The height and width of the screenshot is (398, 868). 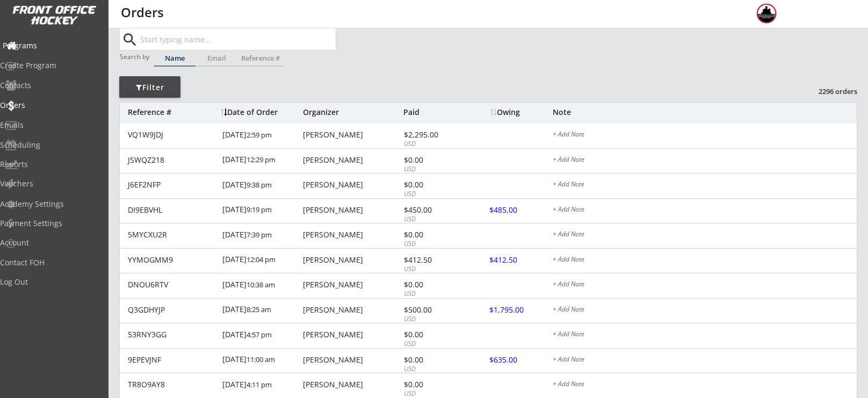 I want to click on div: JSWQZ218, so click(x=172, y=160).